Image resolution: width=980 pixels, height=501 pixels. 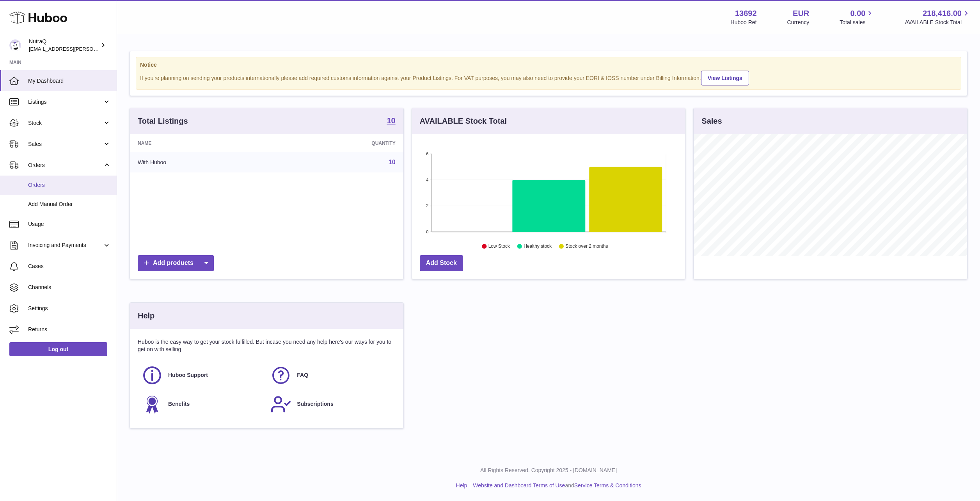 What do you see at coordinates (798, 22) in the screenshot?
I see `div: Currency` at bounding box center [798, 22].